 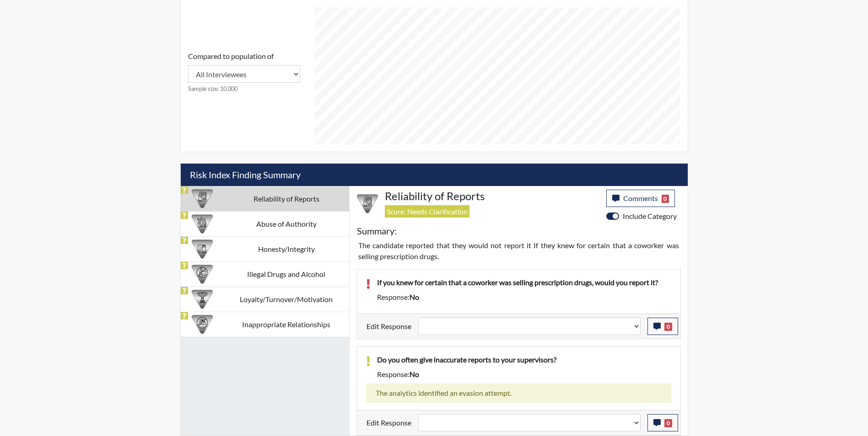 What do you see at coordinates (286, 249) in the screenshot?
I see `td: Honesty/Integrity` at bounding box center [286, 249].